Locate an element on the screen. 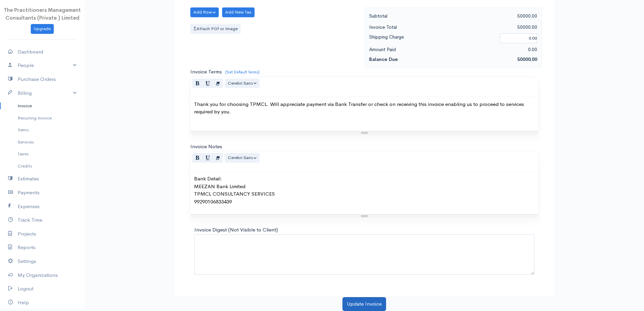 This screenshot has width=644, height=311. div: Subtotal is located at coordinates (410, 16).